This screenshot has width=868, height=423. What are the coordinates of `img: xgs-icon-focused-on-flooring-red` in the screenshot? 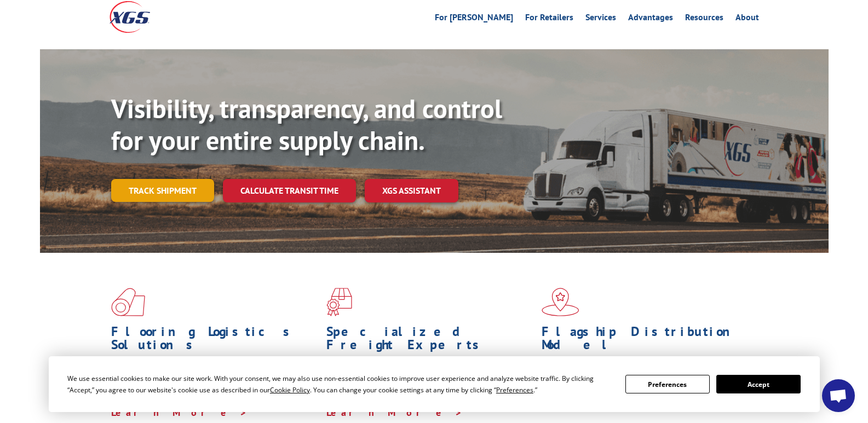 It's located at (339, 302).